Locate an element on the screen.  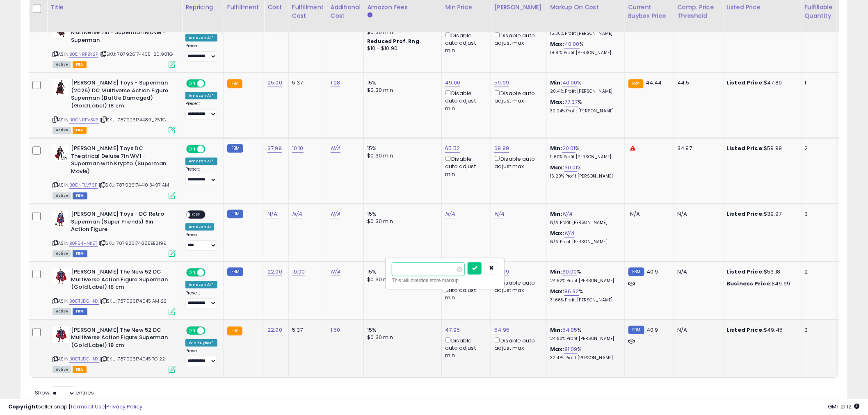
div: seller snap | | is located at coordinates (75, 407).